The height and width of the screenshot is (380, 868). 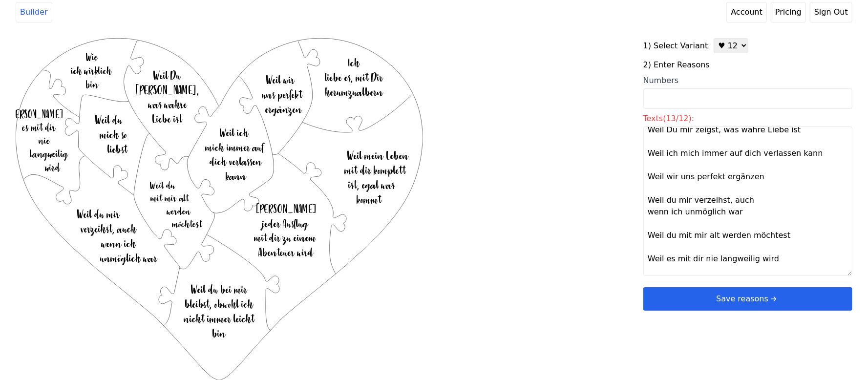 I want to click on text: uns perfekt, so click(x=282, y=94).